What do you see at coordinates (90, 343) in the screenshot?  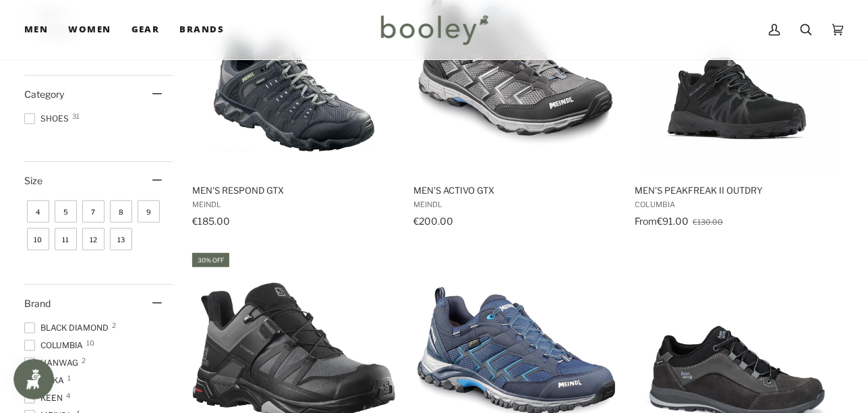 I see `span: 10` at bounding box center [90, 343].